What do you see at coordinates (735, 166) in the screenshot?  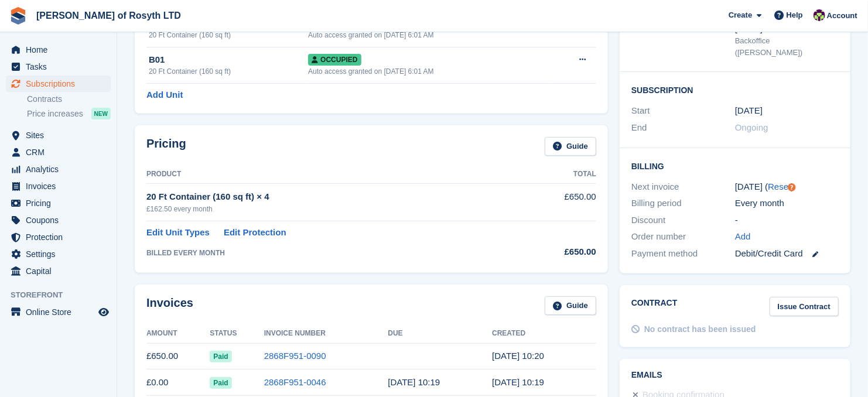 I see `h2: Billing` at bounding box center [735, 166].